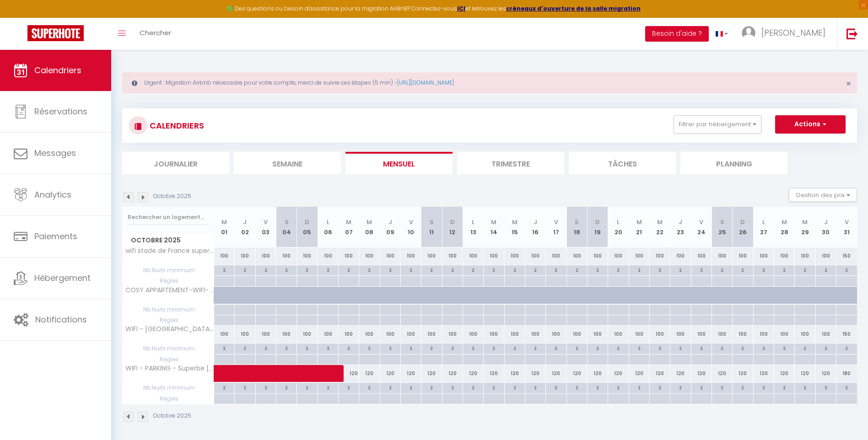  What do you see at coordinates (805, 227) in the screenshot?
I see `th: 29` at bounding box center [805, 227].